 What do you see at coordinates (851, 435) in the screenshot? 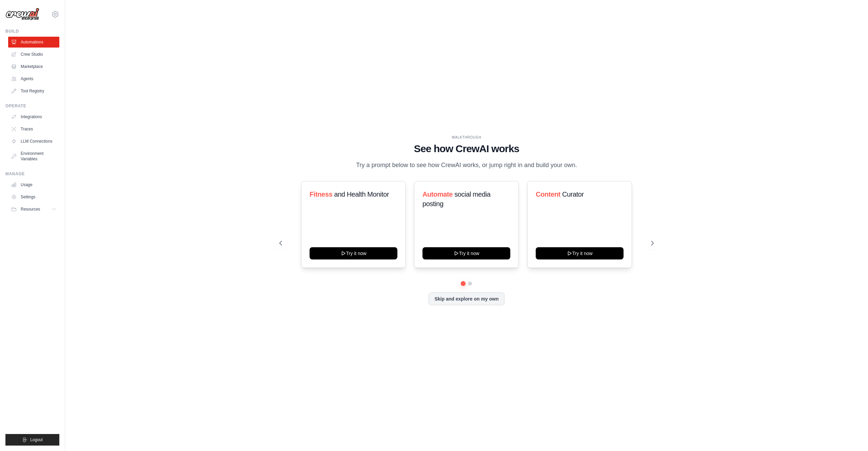
I see `div: Chat Widget` at bounding box center [851, 435].